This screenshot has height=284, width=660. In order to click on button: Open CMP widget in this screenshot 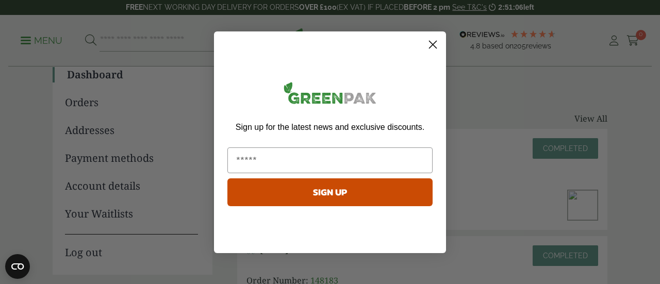, I will do `click(18, 267)`.